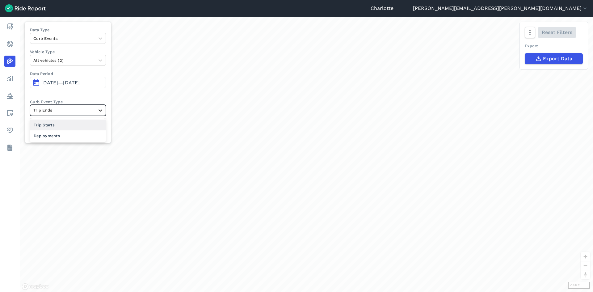 The width and height of the screenshot is (593, 292). What do you see at coordinates (382, 8) in the screenshot?
I see `a: Charlotte` at bounding box center [382, 8].